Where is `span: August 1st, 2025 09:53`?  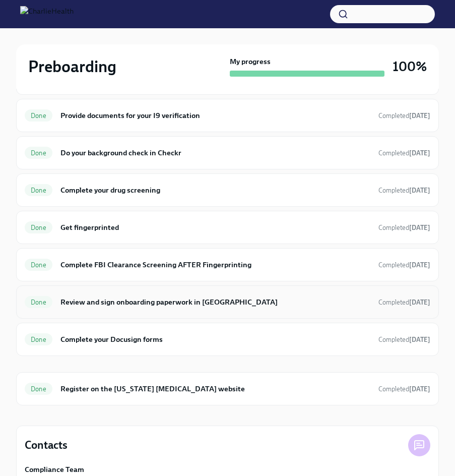 span: August 1st, 2025 09:53 is located at coordinates (404, 115).